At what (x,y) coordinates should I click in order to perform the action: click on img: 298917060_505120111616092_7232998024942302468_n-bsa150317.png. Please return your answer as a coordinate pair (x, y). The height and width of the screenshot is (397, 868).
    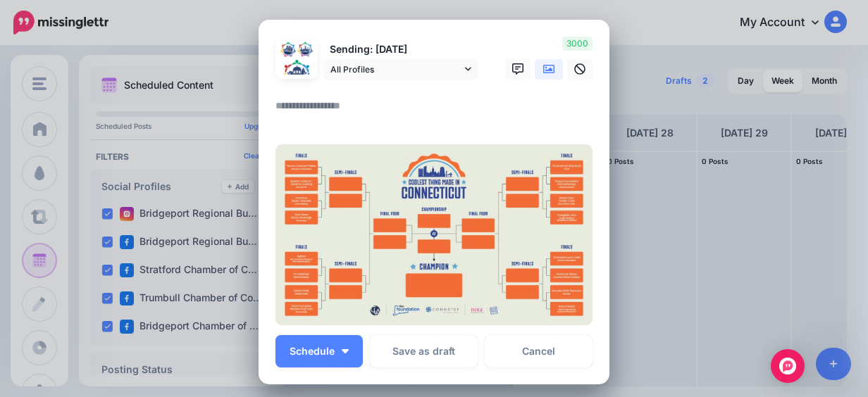
    Looking at the image, I should click on (305, 49).